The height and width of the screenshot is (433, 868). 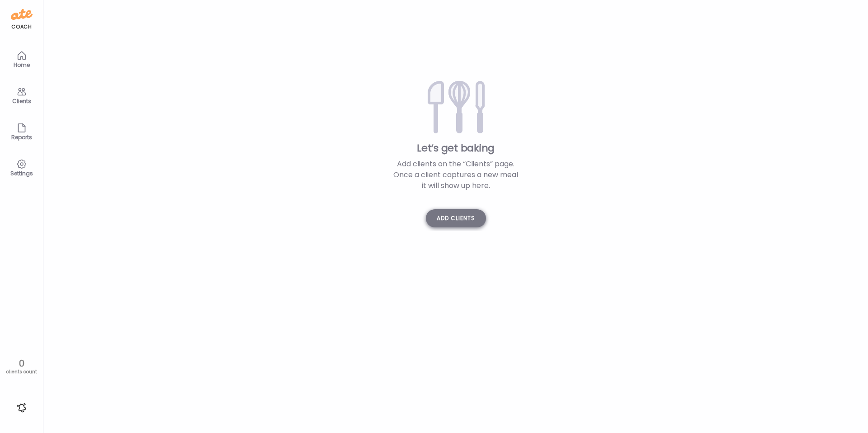 I want to click on div: Let’s get baking, so click(x=456, y=148).